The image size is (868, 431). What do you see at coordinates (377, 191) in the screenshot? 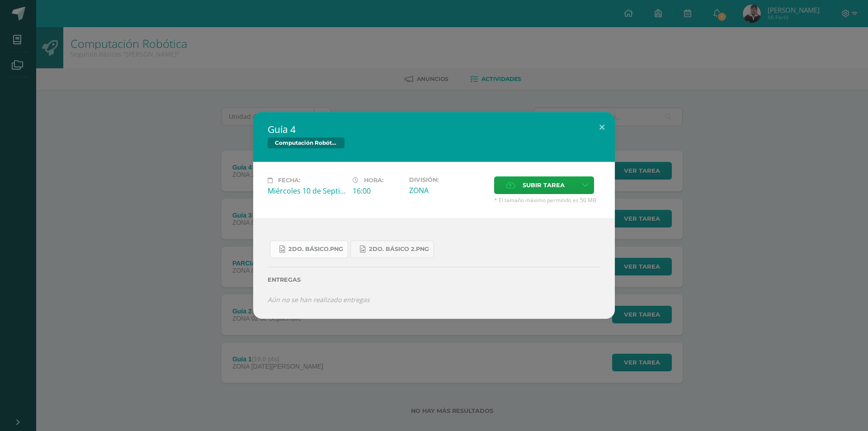
I see `div: 16:00` at bounding box center [377, 191].